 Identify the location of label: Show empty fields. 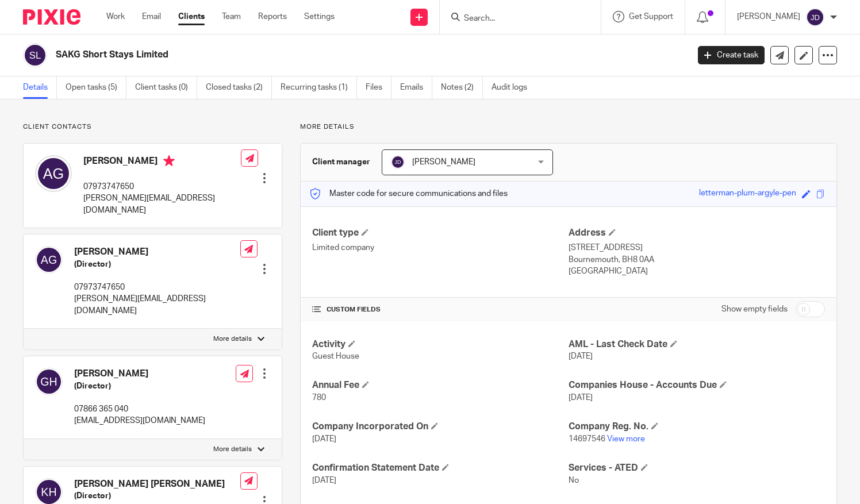
(754, 309).